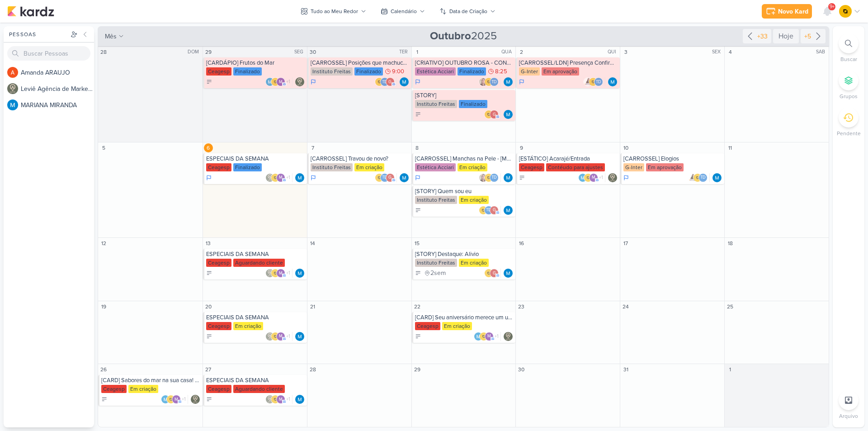  I want to click on div: 15, so click(417, 244).